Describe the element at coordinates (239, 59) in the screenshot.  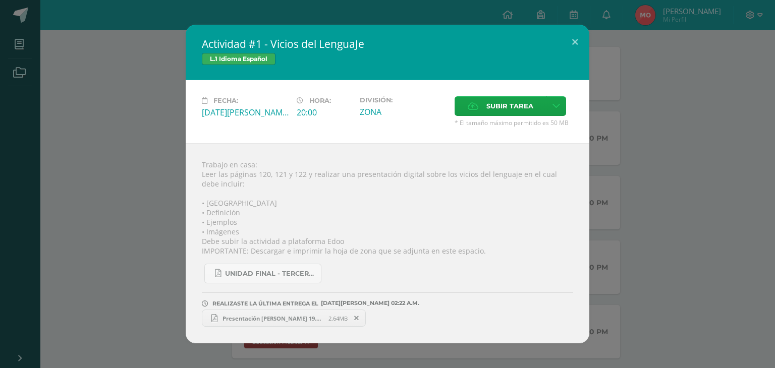
I see `span: L.1 Idioma Español` at that location.